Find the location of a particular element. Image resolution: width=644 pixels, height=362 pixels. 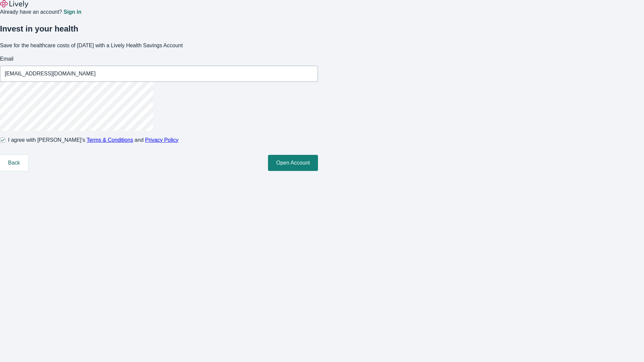

a: Sign in is located at coordinates (72, 12).